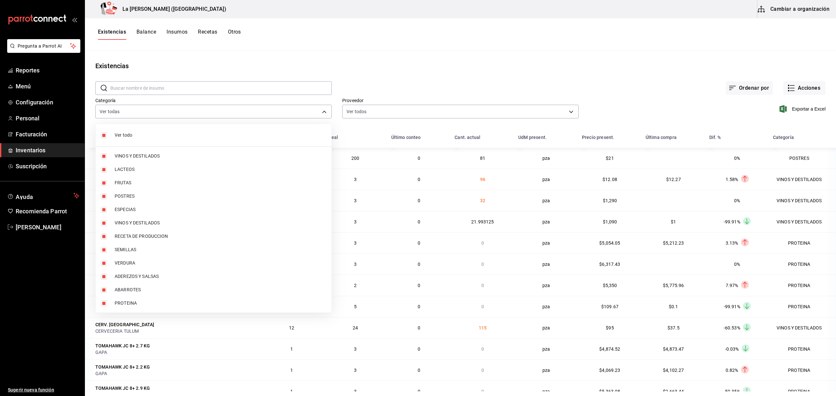  Describe the element at coordinates (220, 263) in the screenshot. I see `span: VERDURA` at that location.